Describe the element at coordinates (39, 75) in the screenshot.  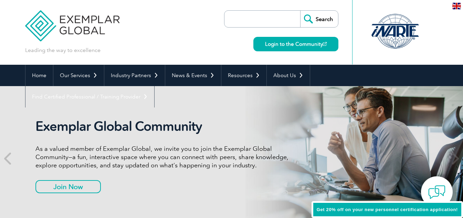
I see `a: Home` at that location.